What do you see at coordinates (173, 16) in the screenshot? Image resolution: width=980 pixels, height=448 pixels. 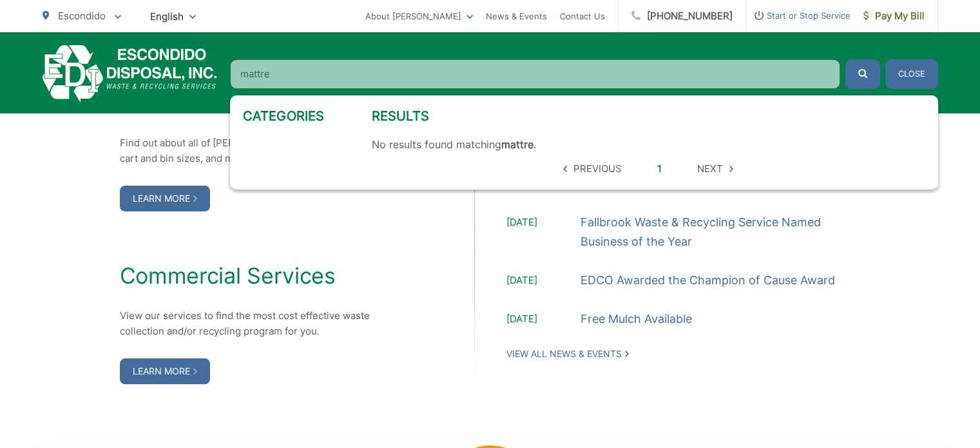 I see `span: English` at bounding box center [173, 16].